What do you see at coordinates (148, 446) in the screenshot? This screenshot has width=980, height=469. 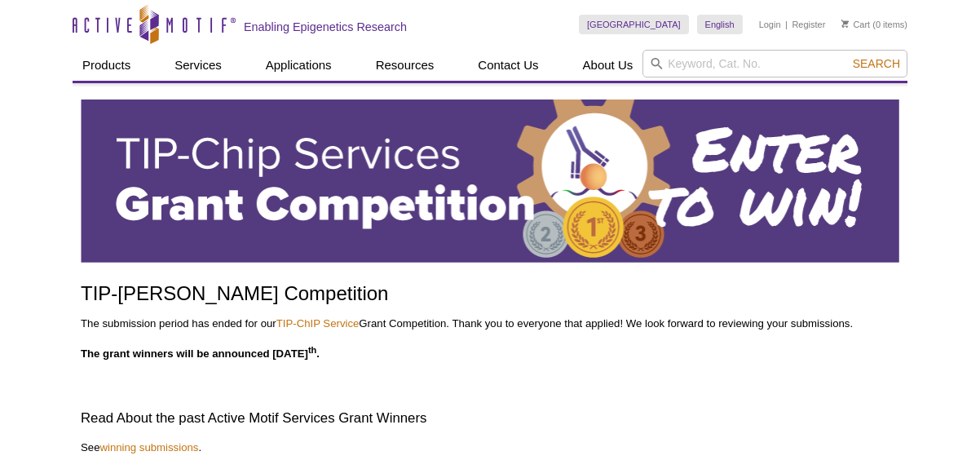 I see `a: winning submissions` at bounding box center [148, 446].